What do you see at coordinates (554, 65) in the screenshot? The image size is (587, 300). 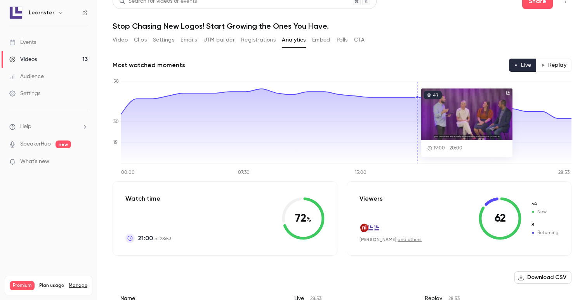 I see `button: Replay` at bounding box center [554, 65].